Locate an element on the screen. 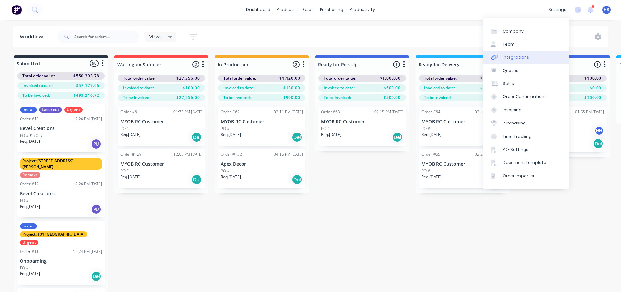 This screenshot has height=292, width=621. a: Document templates is located at coordinates (526, 163).